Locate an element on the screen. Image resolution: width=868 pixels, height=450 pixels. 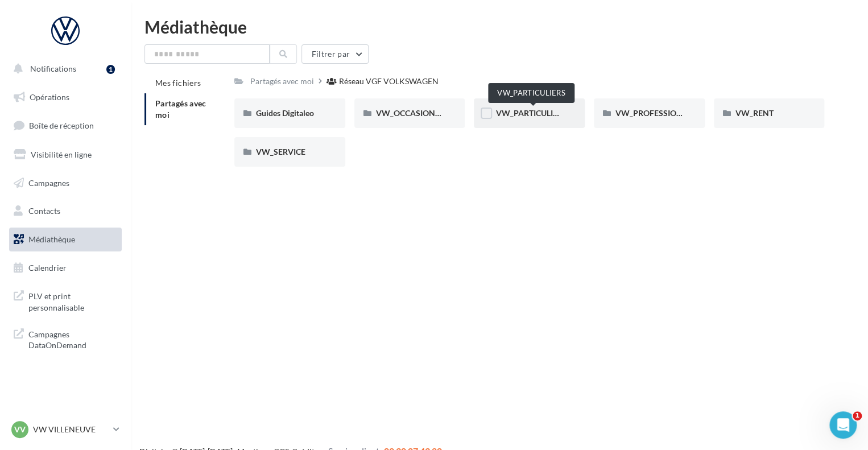
span: VV is located at coordinates (20, 430).